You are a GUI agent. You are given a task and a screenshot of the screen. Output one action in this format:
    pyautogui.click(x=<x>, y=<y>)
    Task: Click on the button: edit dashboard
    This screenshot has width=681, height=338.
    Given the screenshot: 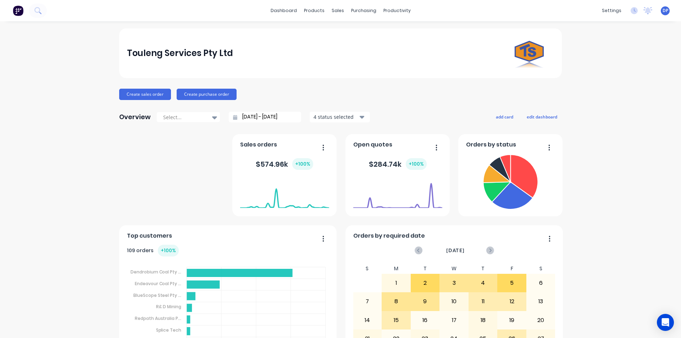 What is the action you would take?
    pyautogui.click(x=542, y=117)
    